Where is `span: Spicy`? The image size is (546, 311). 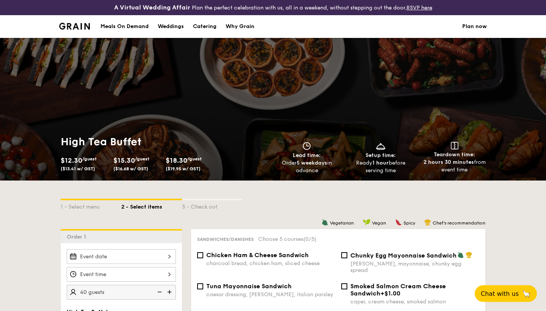
span: Spicy is located at coordinates (409, 223).